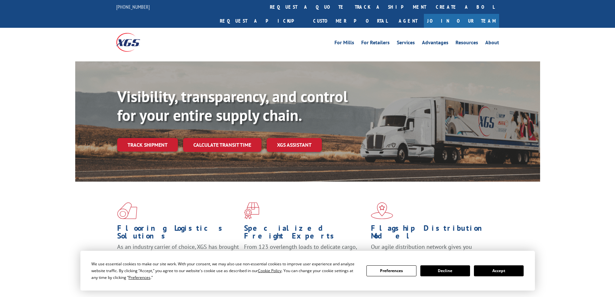  I want to click on span: Cookie Policy, so click(270, 270).